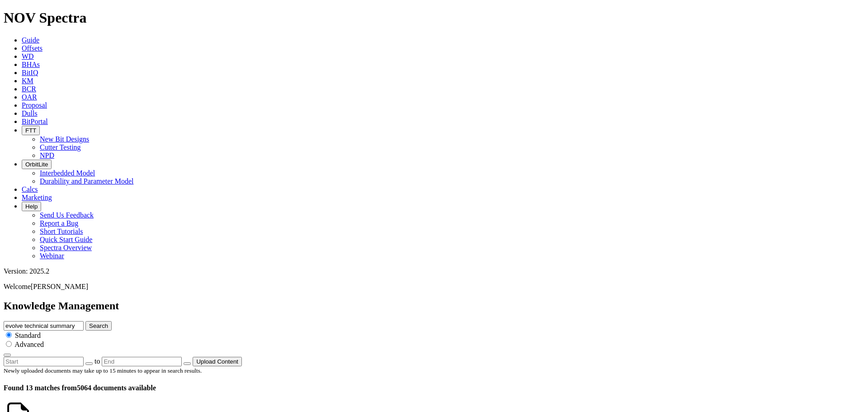  Describe the element at coordinates (30, 40) in the screenshot. I see `a: Guide` at that location.